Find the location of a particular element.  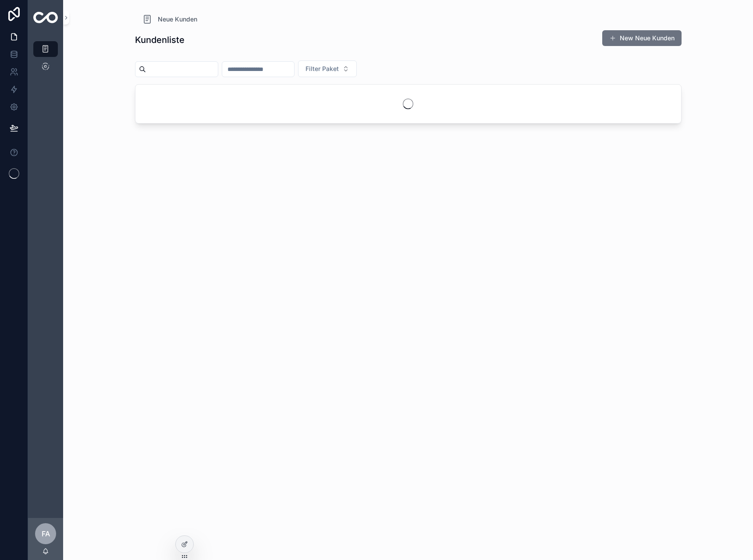

span: Filter Paket is located at coordinates (322, 69).